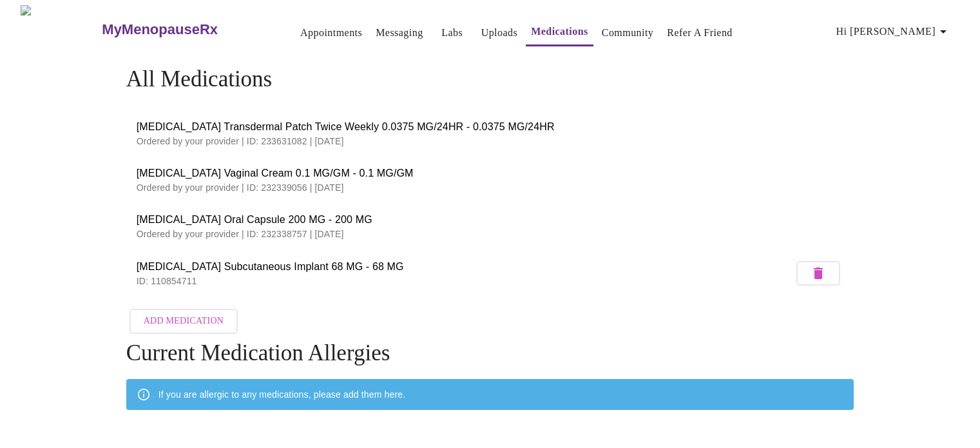 The height and width of the screenshot is (448, 980). Describe the element at coordinates (61, 29) in the screenshot. I see `img: MyMenopauseRx Logo` at that location.